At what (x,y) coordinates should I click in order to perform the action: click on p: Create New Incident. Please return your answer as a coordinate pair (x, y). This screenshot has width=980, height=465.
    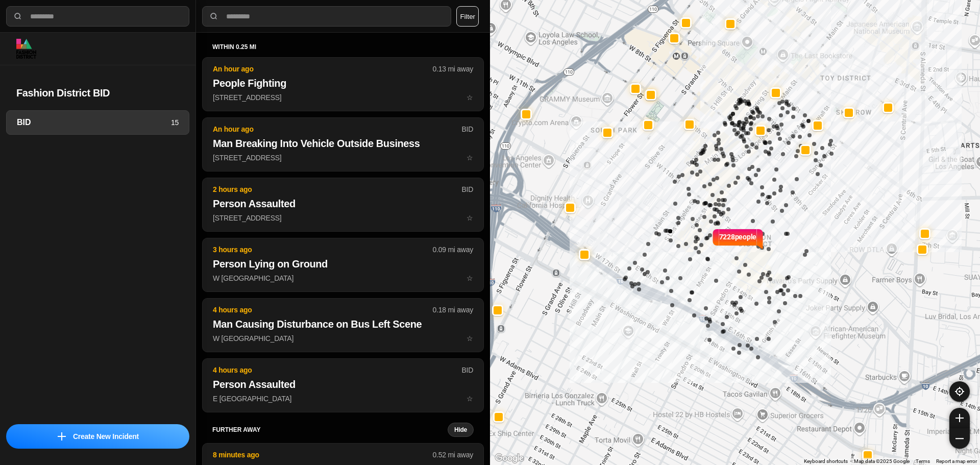
    Looking at the image, I should click on (105, 436).